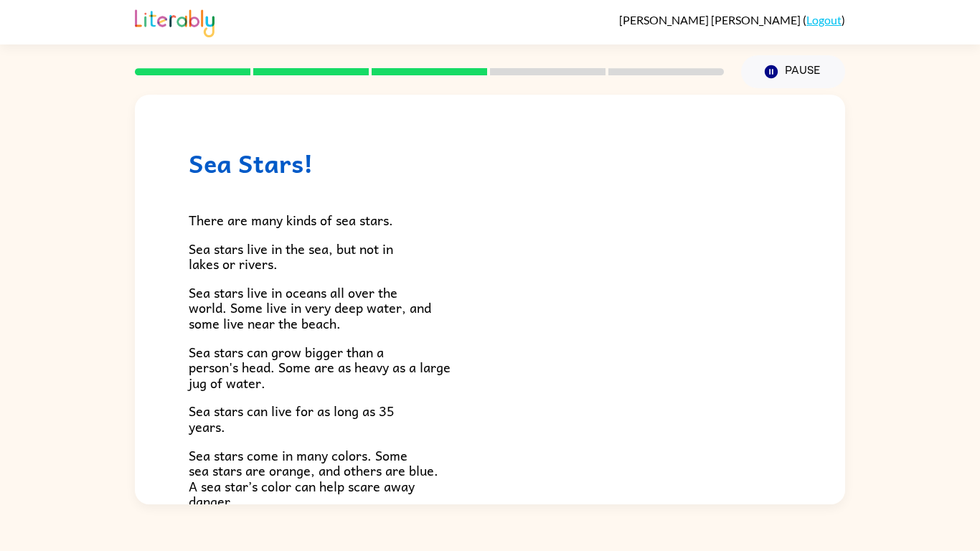 This screenshot has height=551, width=980. Describe the element at coordinates (793, 72) in the screenshot. I see `button: Pause` at that location.